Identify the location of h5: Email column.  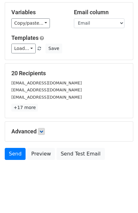
(100, 12).